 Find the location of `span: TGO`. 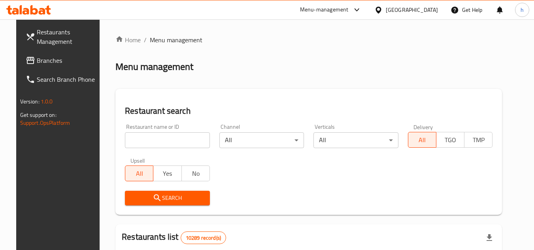

span: TGO is located at coordinates (450, 140).